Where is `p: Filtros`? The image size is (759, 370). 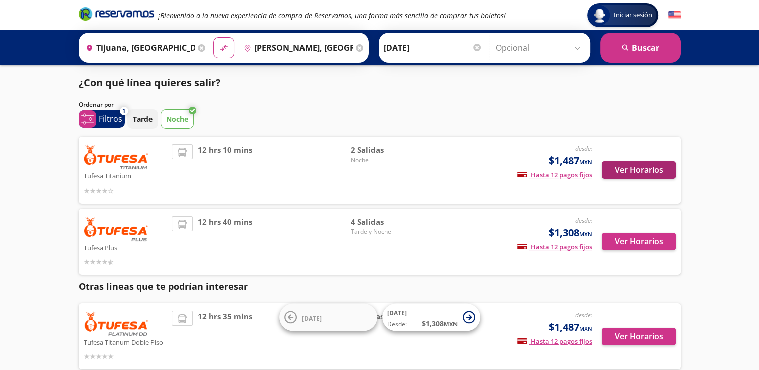
p: Filtros is located at coordinates (110, 119).